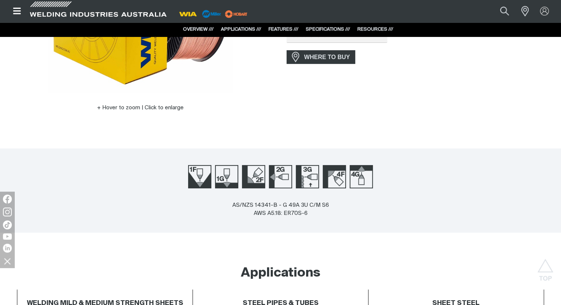  I want to click on img: YouTube, so click(7, 236).